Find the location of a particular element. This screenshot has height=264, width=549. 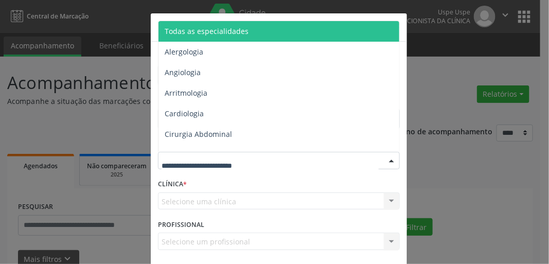

label: CLÍNICA is located at coordinates (172, 184).